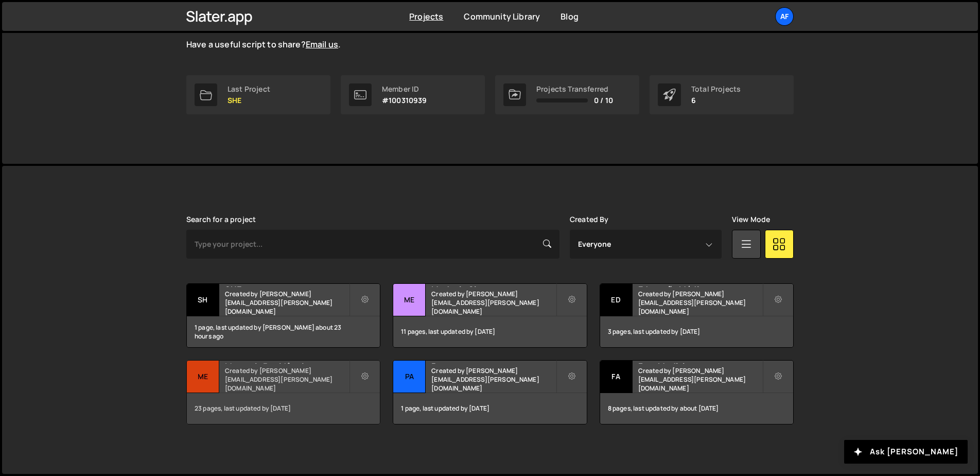 The width and height of the screenshot is (980, 476). Describe the element at coordinates (569, 16) in the screenshot. I see `a: Blog` at that location.